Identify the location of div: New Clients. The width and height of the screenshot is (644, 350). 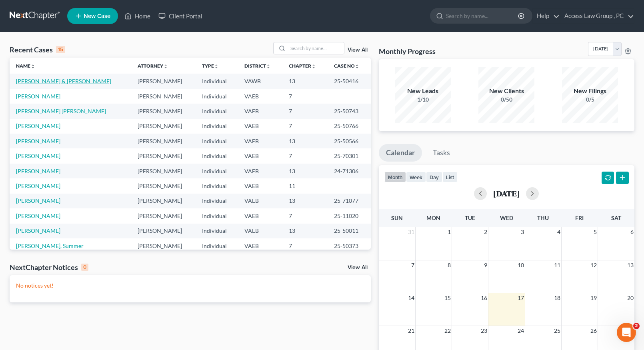
(506, 91).